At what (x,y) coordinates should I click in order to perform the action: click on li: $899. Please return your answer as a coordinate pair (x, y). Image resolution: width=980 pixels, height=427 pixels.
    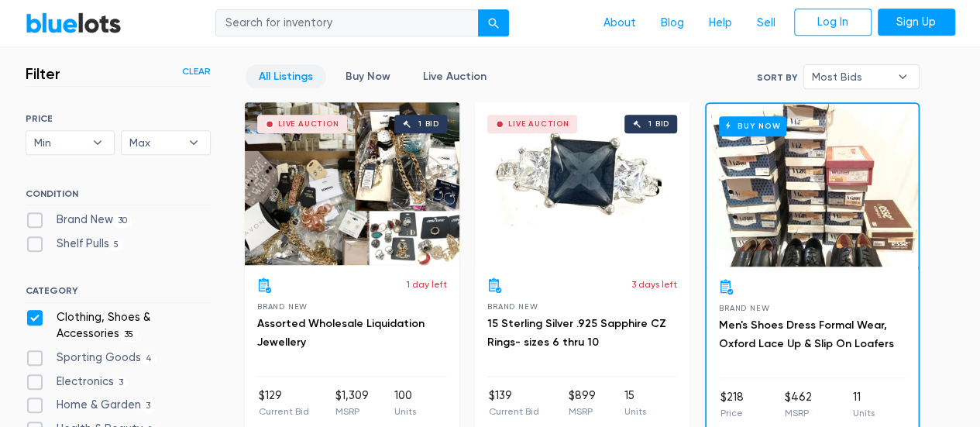
    Looking at the image, I should click on (581, 403).